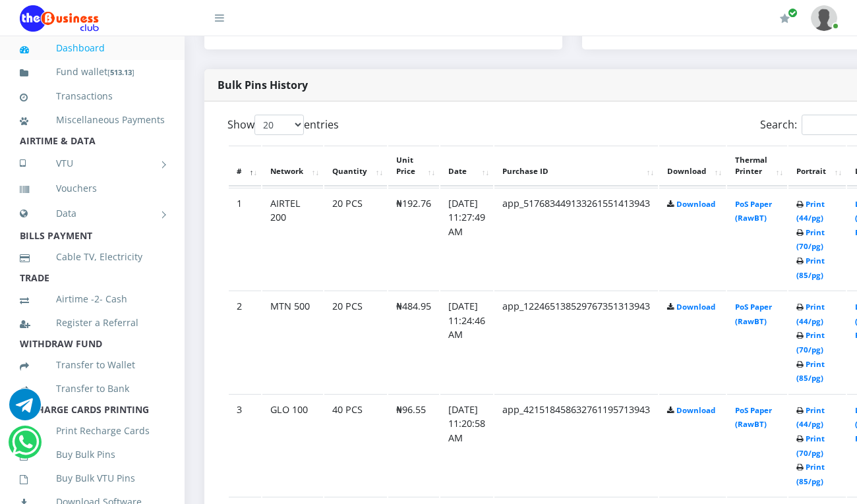 This screenshot has width=857, height=504. Describe the element at coordinates (279, 124) in the screenshot. I see `select: Showentries` at that location.